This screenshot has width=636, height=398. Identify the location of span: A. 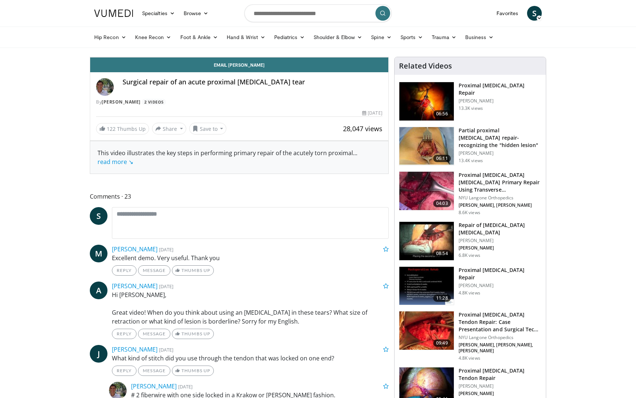
(99, 290).